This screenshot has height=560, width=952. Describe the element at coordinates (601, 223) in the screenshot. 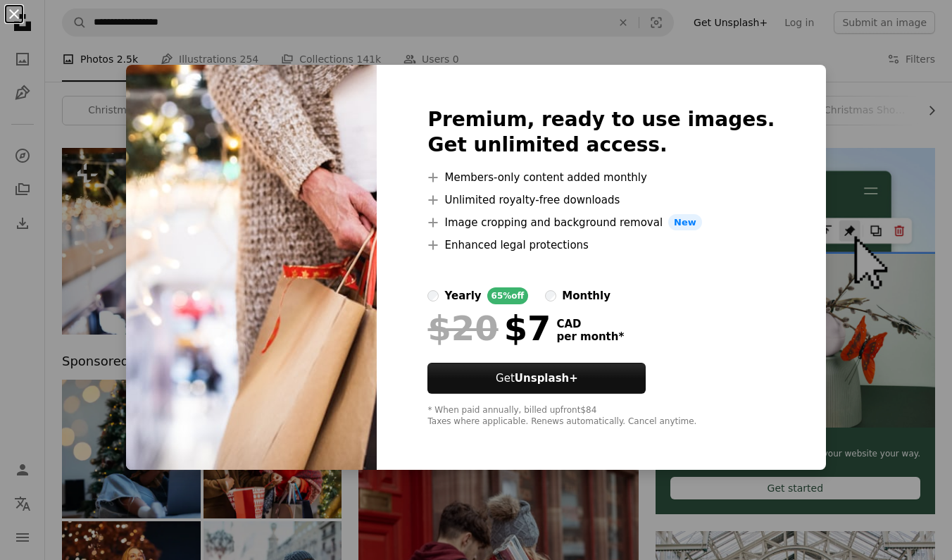

I see `li: Image cropping and background removal` at that location.